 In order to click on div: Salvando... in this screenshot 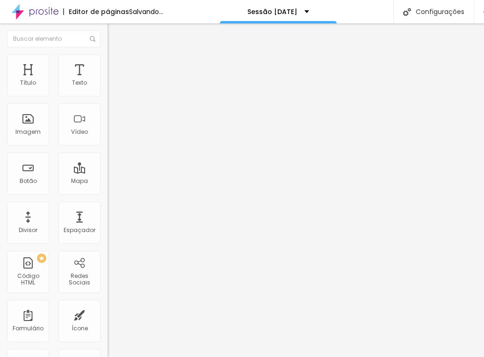, I will do `click(146, 12)`.